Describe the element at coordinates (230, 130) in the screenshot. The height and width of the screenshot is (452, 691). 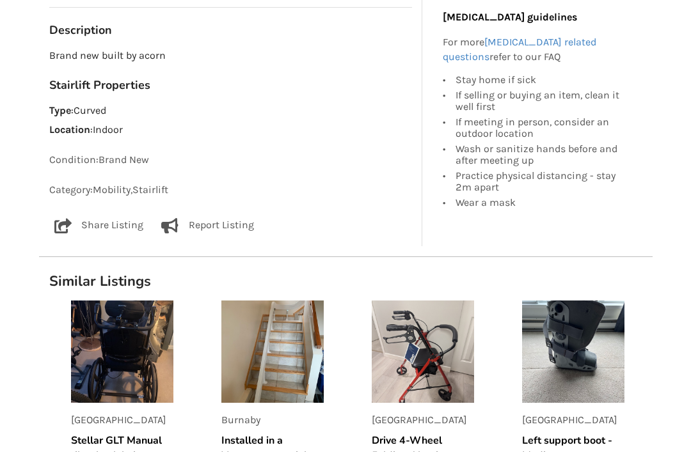
I see `p: : Indoor` at that location.